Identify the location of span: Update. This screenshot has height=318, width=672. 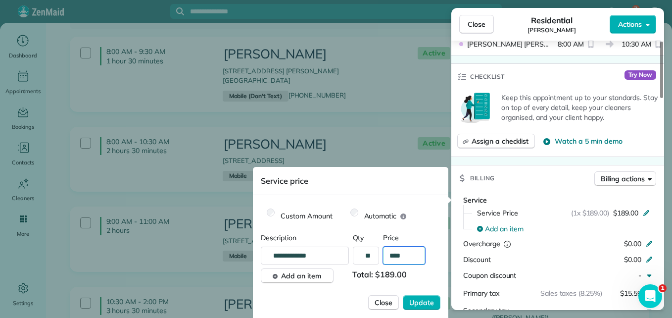
(422, 302).